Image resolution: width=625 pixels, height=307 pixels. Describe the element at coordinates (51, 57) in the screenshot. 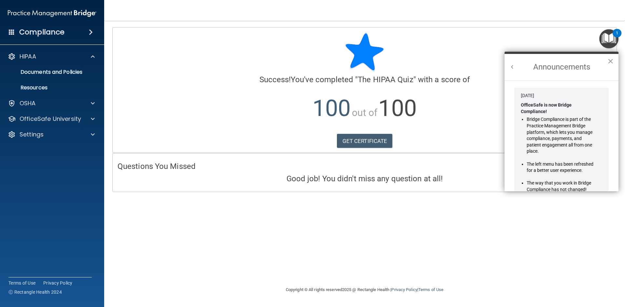

I see `a: HIPAA` at that location.